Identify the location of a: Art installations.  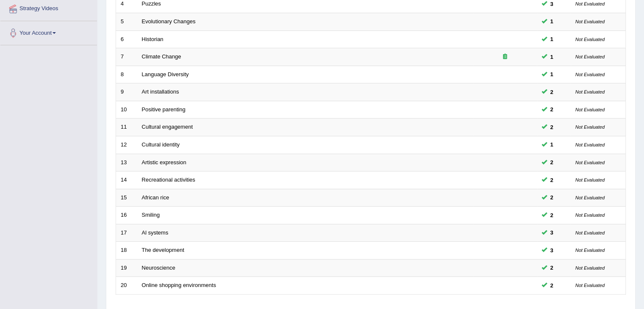
(160, 92).